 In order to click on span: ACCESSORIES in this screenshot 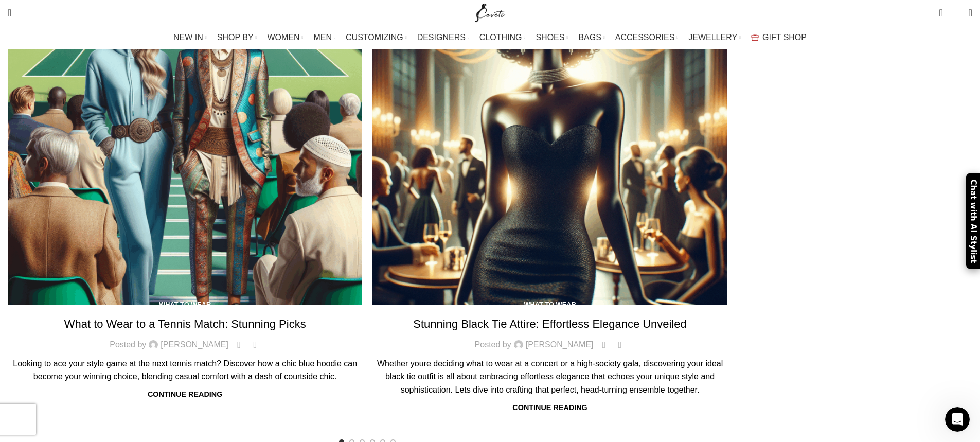, I will do `click(645, 37)`.